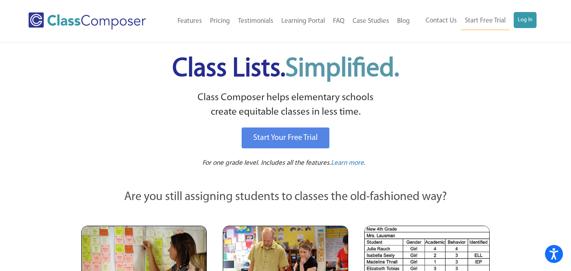  I want to click on a: Testimonials, so click(256, 21).